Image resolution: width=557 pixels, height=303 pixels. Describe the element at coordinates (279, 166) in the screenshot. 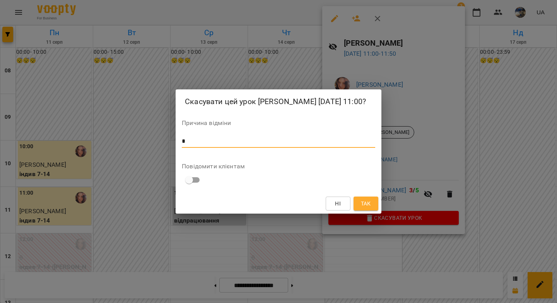

I see `label: Повідомити клієнтам` at that location.